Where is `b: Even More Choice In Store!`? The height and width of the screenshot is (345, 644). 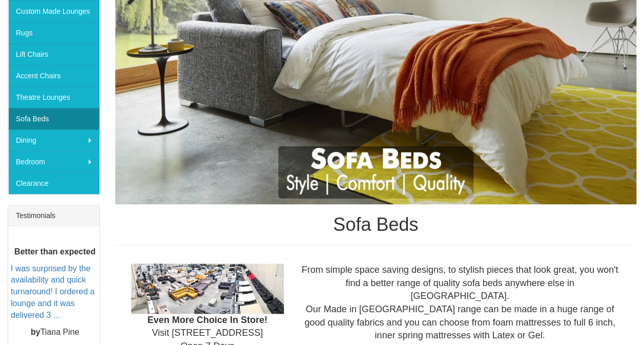
b: Even More Choice In Store! is located at coordinates (207, 320).